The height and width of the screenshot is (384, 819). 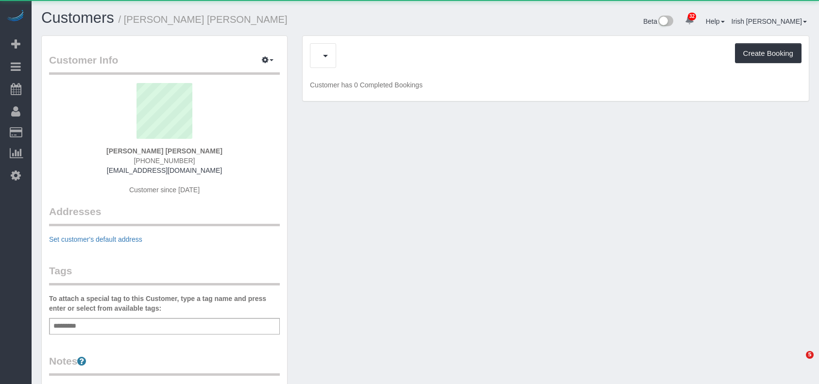 What do you see at coordinates (16, 17) in the screenshot?
I see `img: Automaid Logo` at bounding box center [16, 17].